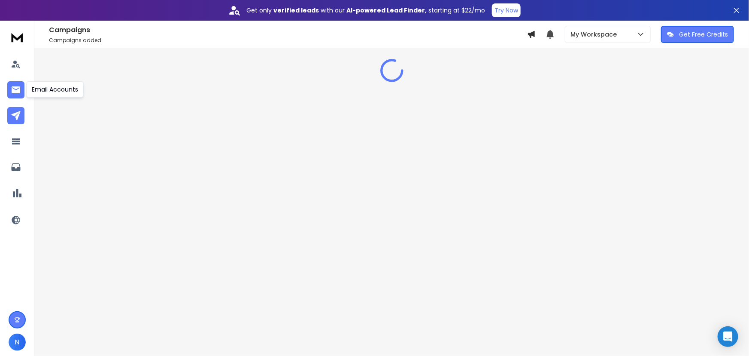 This screenshot has width=749, height=356. I want to click on button: Try Now, so click(506, 10).